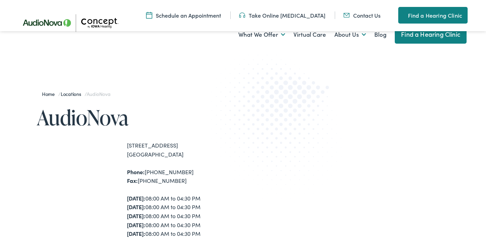 The image size is (486, 240). Describe the element at coordinates (132, 181) in the screenshot. I see `strong: Fax:` at that location.